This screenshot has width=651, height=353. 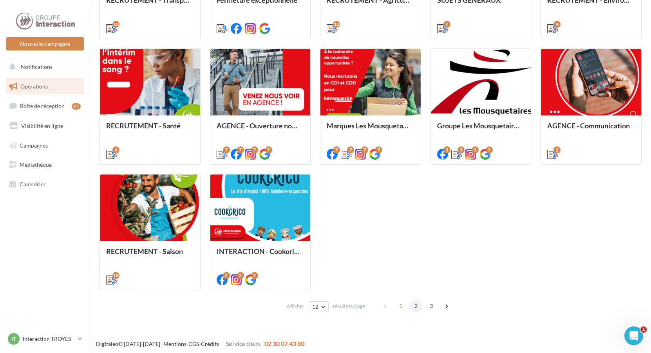 What do you see at coordinates (36, 164) in the screenshot?
I see `span: Médiathèque` at bounding box center [36, 164].